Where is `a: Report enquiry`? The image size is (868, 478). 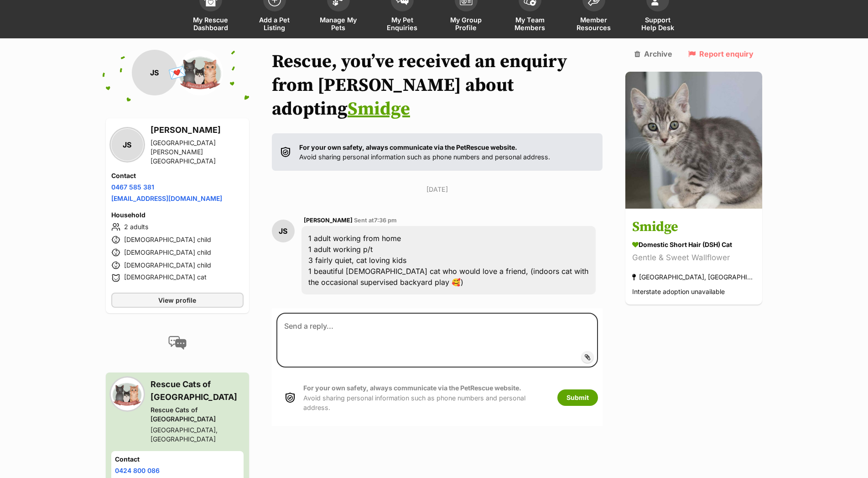 a: Report enquiry is located at coordinates (721, 54).